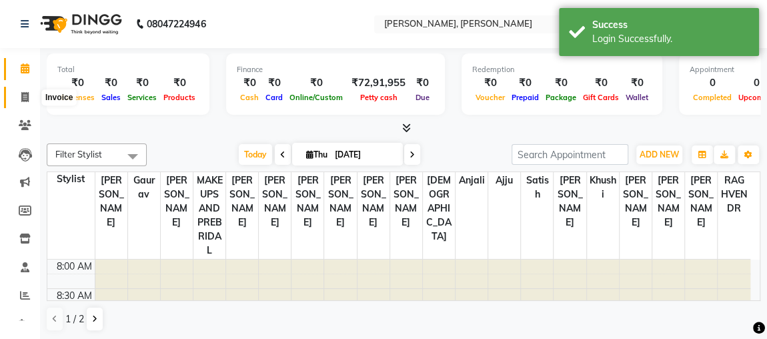 The image size is (767, 339). I want to click on span: Filter Stylist, so click(79, 154).